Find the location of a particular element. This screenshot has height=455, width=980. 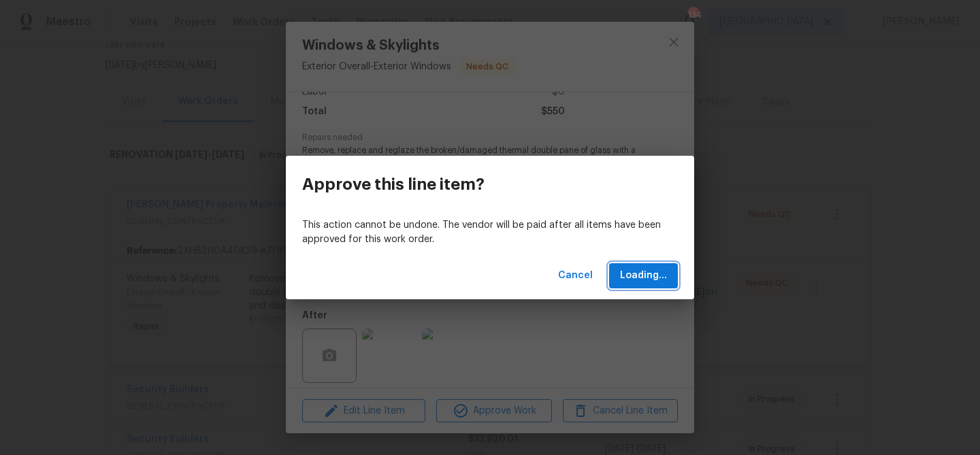

button: Loading... is located at coordinates (643, 276).